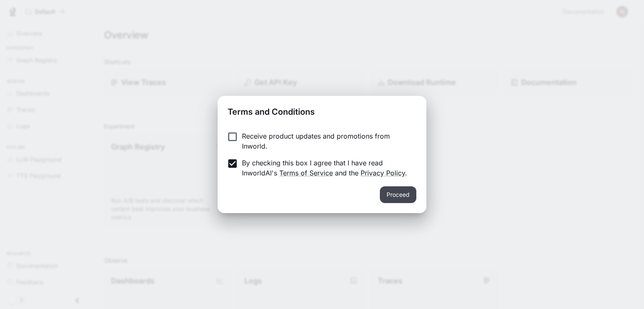 Image resolution: width=644 pixels, height=309 pixels. I want to click on button: Proceed, so click(398, 195).